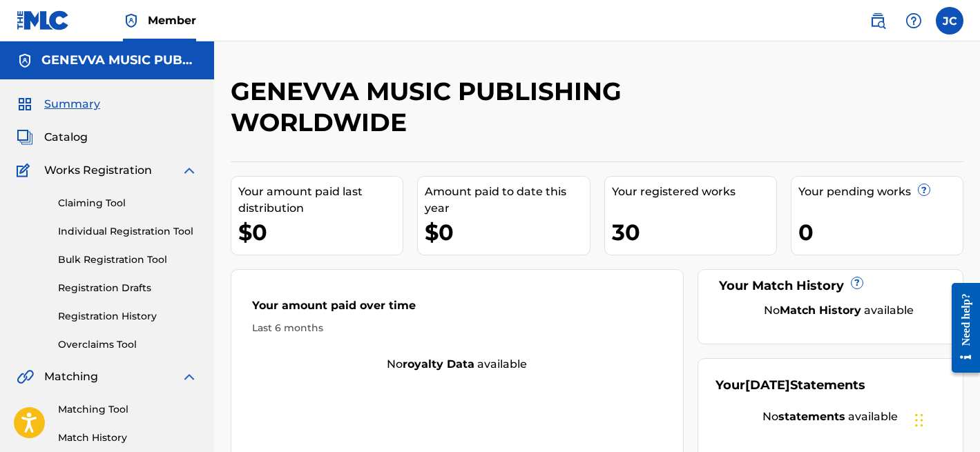  What do you see at coordinates (25, 60) in the screenshot?
I see `img: Accounts` at bounding box center [25, 60].